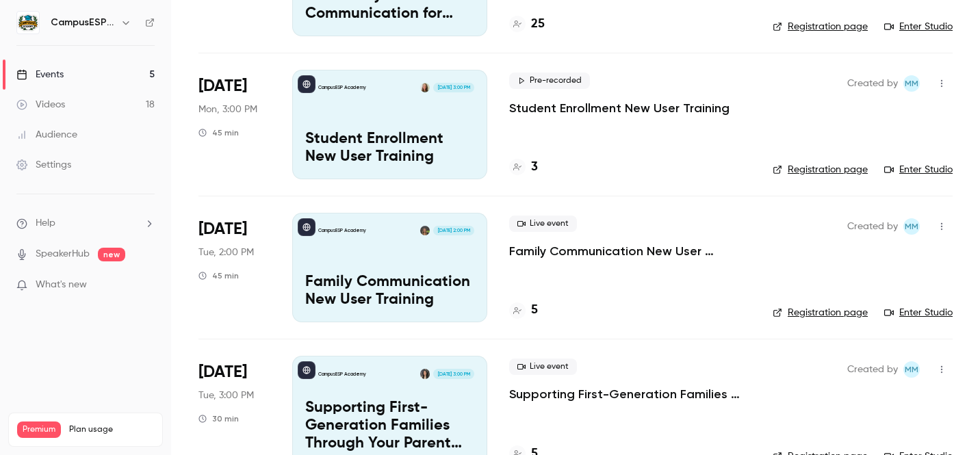  What do you see at coordinates (62, 254) in the screenshot?
I see `a: SpeakerHub` at bounding box center [62, 254].